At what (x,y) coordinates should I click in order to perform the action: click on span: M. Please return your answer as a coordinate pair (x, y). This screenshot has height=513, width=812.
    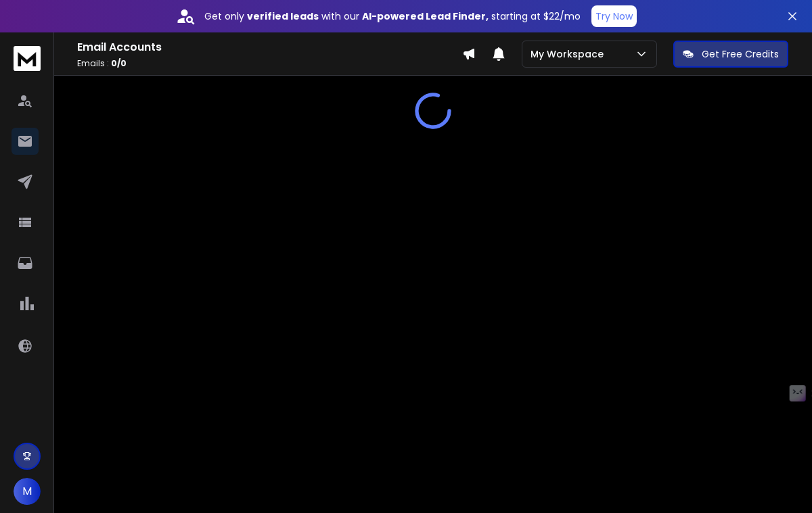
    Looking at the image, I should click on (27, 492).